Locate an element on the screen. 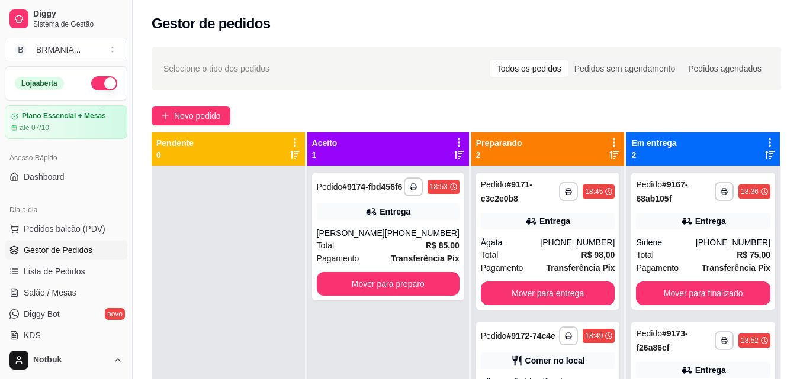  a: Lista de Pedidos is located at coordinates (66, 272).